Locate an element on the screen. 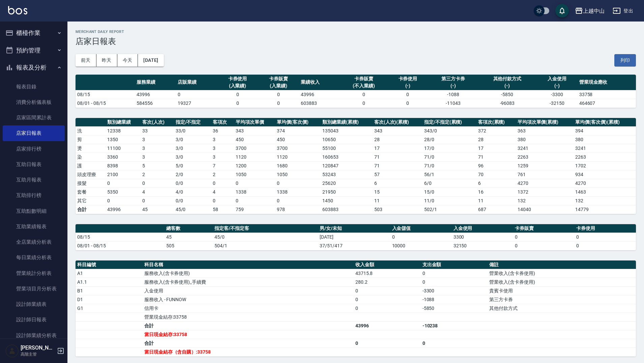 The image size is (644, 363). button: 前天 is located at coordinates (86, 60).